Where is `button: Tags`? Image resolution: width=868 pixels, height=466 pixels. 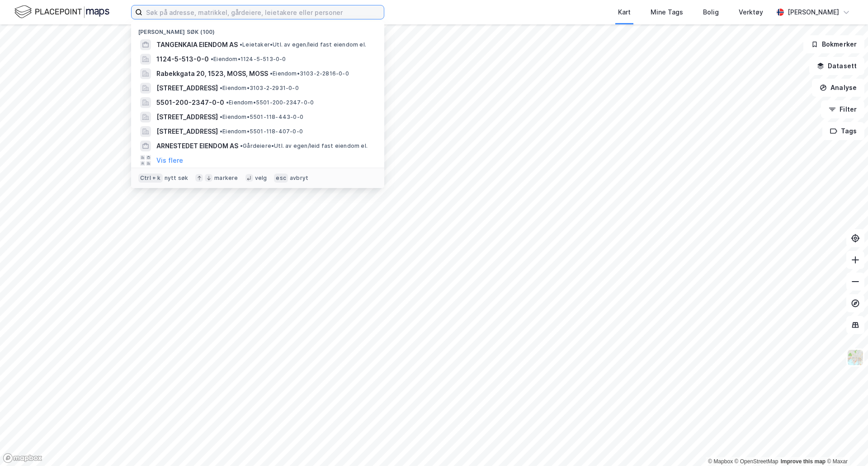
button: Tags is located at coordinates (843, 131).